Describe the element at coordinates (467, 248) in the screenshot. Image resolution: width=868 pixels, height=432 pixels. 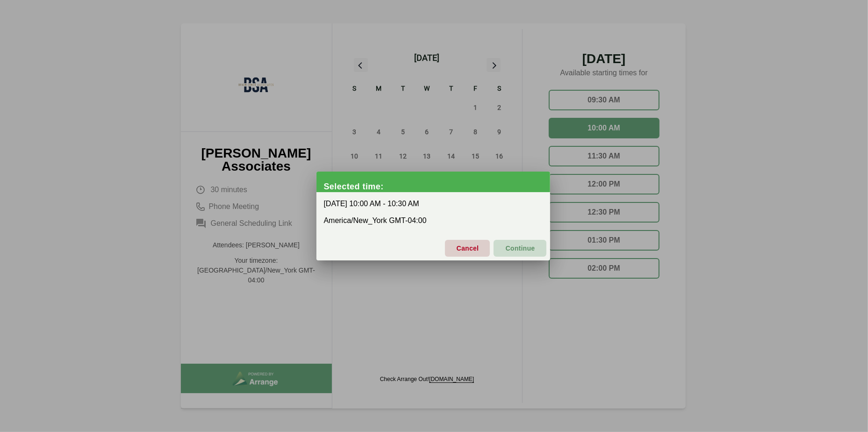
I see `span: Cancel` at that location.